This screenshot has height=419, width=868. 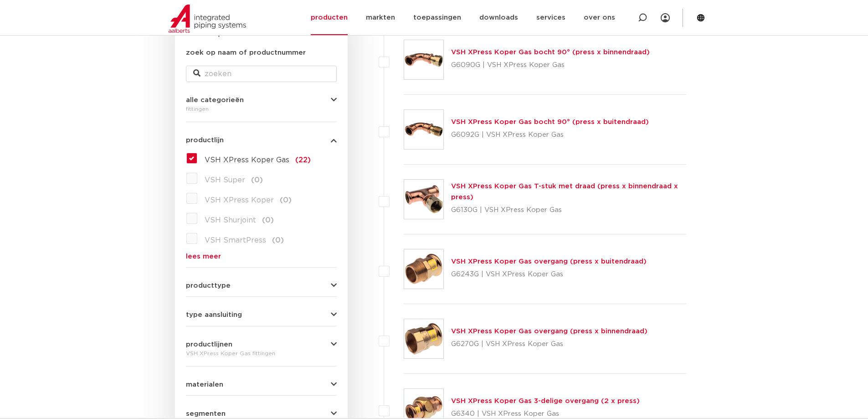 What do you see at coordinates (424, 130) in the screenshot?
I see `img: Thumbnail for VSH XPress Koper Gas bocht 90° (press x buitendraad)` at bounding box center [424, 130].